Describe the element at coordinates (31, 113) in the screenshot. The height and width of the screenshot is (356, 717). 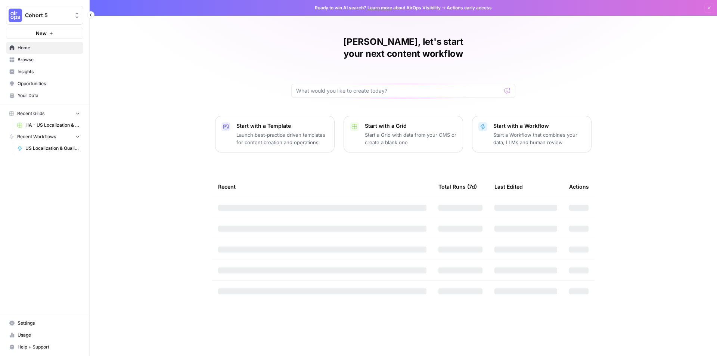
I see `span: Recent Grids` at that location.